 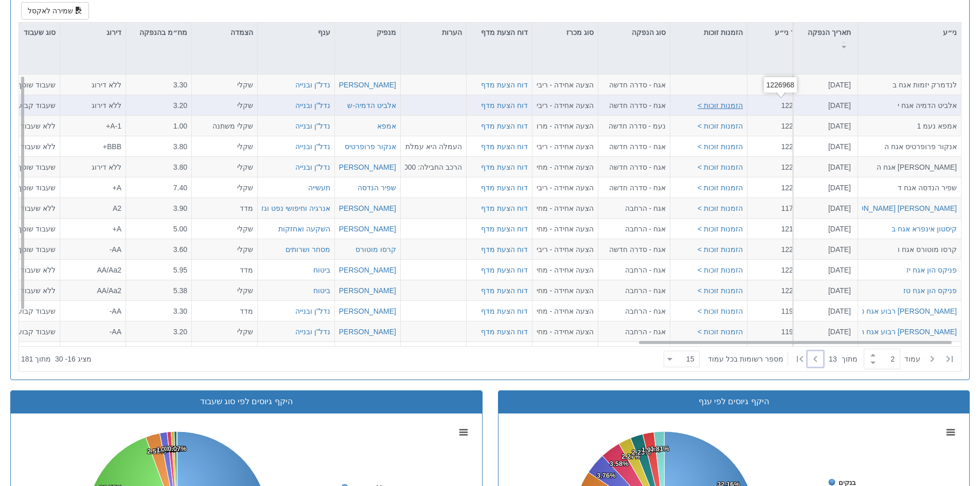 I want to click on div: ענף, so click(x=296, y=32).